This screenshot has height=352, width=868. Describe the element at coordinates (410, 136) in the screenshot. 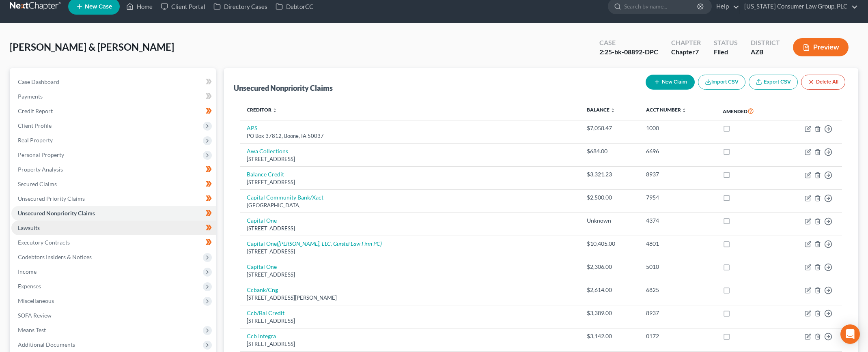

I see `div: PO Box 37812, Boone, IA 50037` at that location.